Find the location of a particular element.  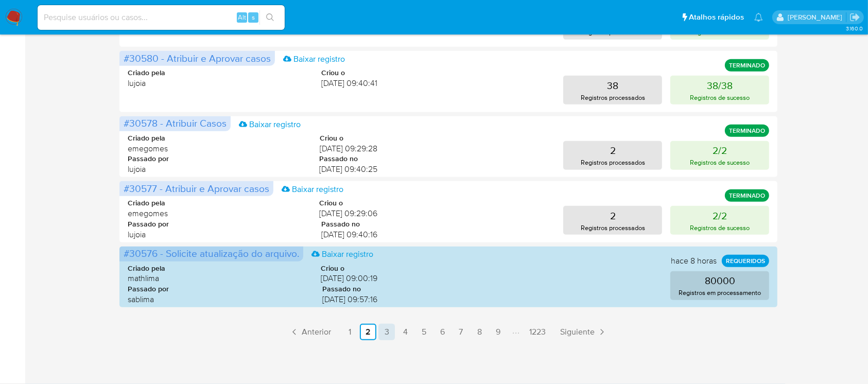

span: Alt is located at coordinates (242, 17).